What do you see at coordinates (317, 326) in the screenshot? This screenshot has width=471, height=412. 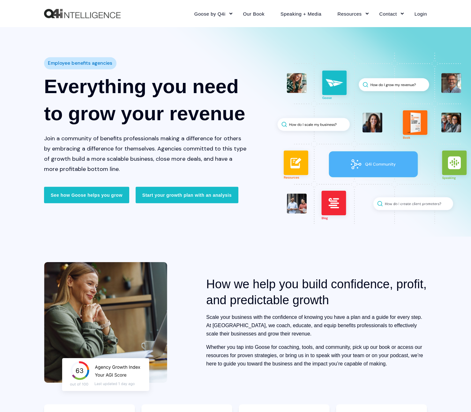 I see `p: Scale your business with the confidence of knowing you have a plan and a guide for every step. At...` at bounding box center [317, 326].